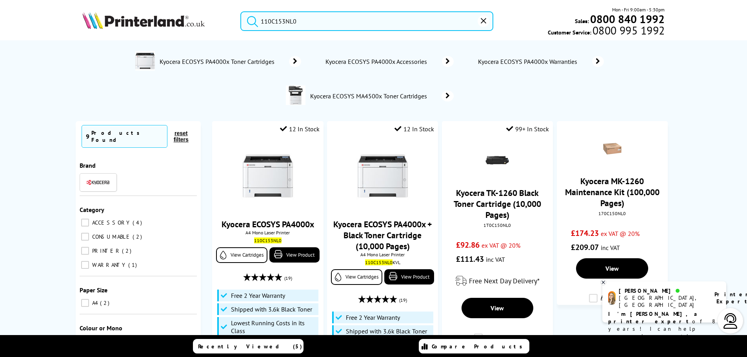  What do you see at coordinates (85, 303) in the screenshot?
I see `input: A4 2` at bounding box center [85, 303].